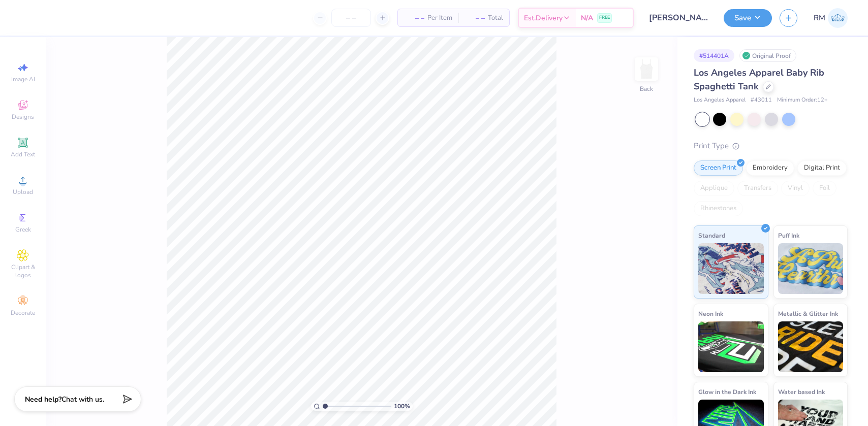 This screenshot has width=868, height=426. Describe the element at coordinates (712, 235) in the screenshot. I see `span: Standard` at that location.